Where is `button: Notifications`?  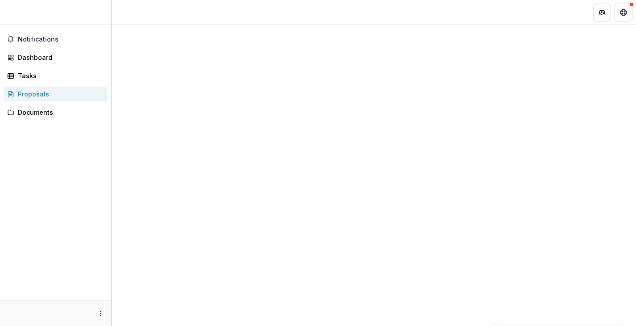
button: Notifications is located at coordinates (55, 39).